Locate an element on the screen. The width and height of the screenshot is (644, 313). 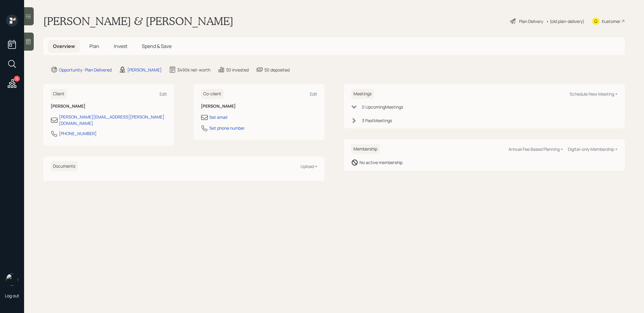
div: Opportunity · Plan Delivered is located at coordinates (85, 70).